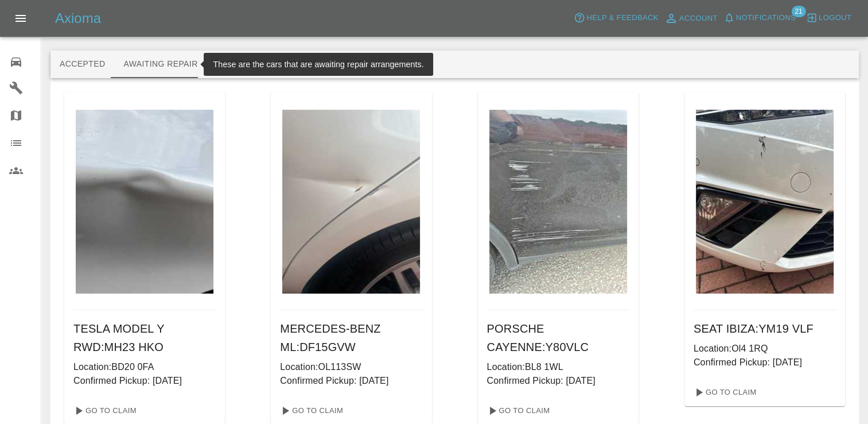  I want to click on span: 21, so click(798, 12).